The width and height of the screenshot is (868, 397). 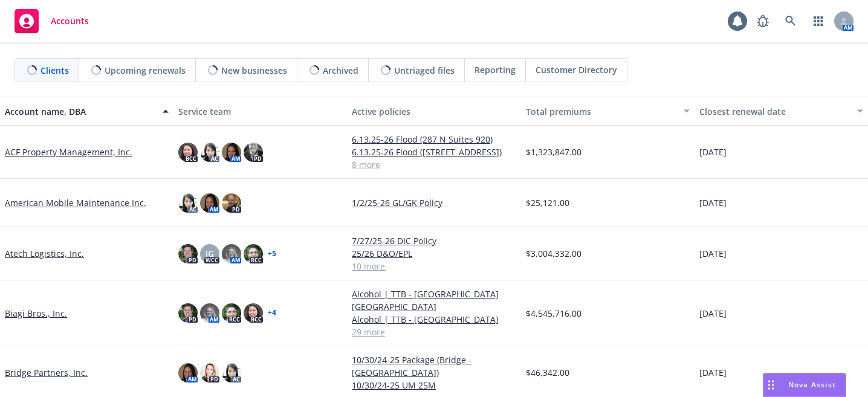 What do you see at coordinates (55, 70) in the screenshot?
I see `span: Clients` at bounding box center [55, 70].